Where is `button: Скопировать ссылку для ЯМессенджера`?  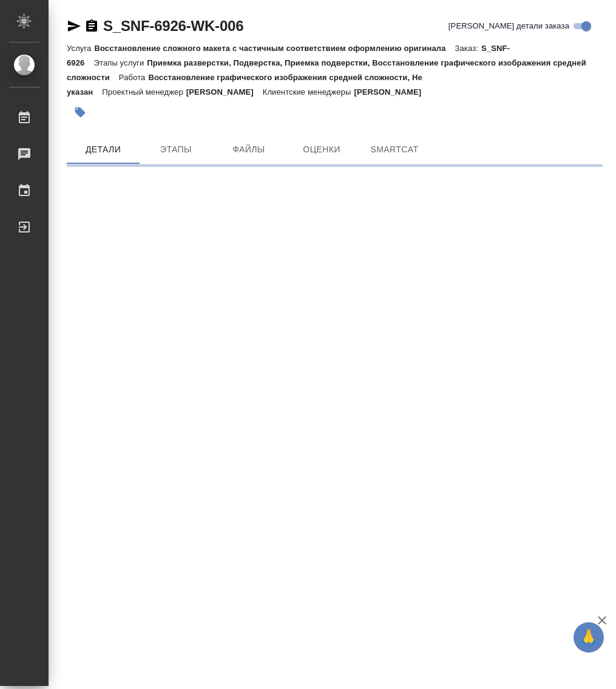
button: Скопировать ссылку для ЯМессенджера is located at coordinates (74, 26).